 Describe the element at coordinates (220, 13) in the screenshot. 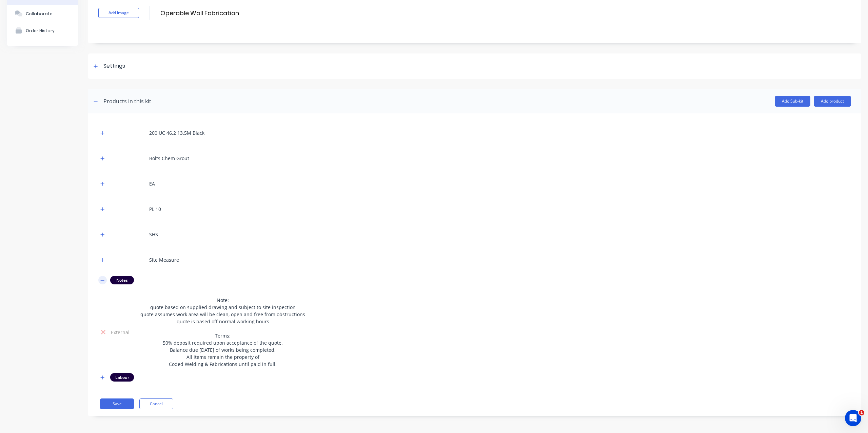

I see `input: Enter kit name` at that location.